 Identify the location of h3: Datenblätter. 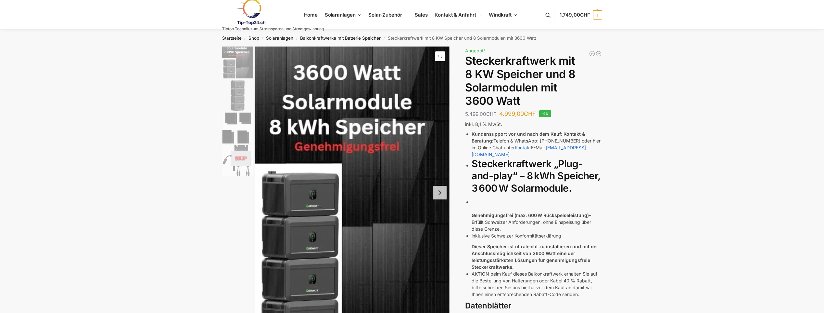
(534, 305).